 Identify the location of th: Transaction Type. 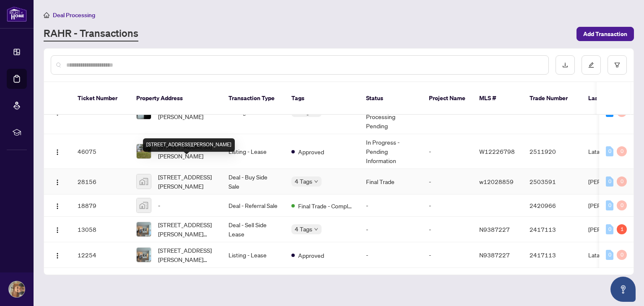
(253, 98).